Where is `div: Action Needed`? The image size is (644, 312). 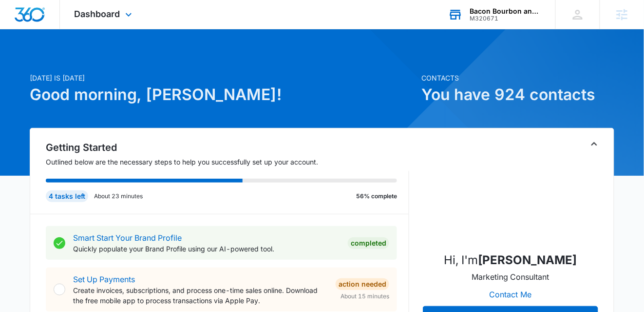
div: Action Needed is located at coordinates (363, 284).